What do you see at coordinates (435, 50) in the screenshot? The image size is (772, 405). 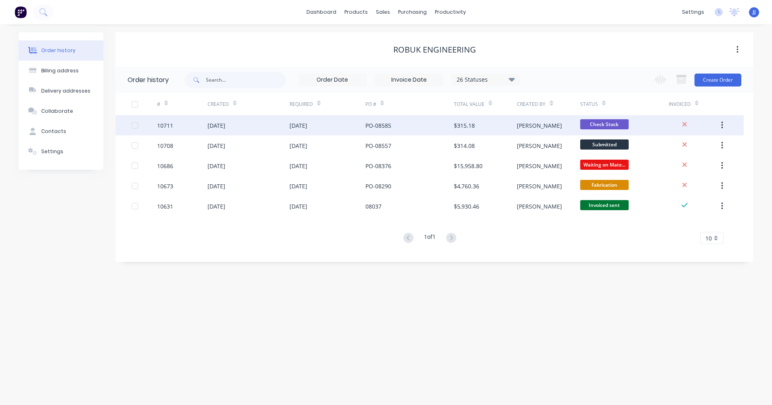 I see `div: Robuk Engineering` at bounding box center [435, 50].